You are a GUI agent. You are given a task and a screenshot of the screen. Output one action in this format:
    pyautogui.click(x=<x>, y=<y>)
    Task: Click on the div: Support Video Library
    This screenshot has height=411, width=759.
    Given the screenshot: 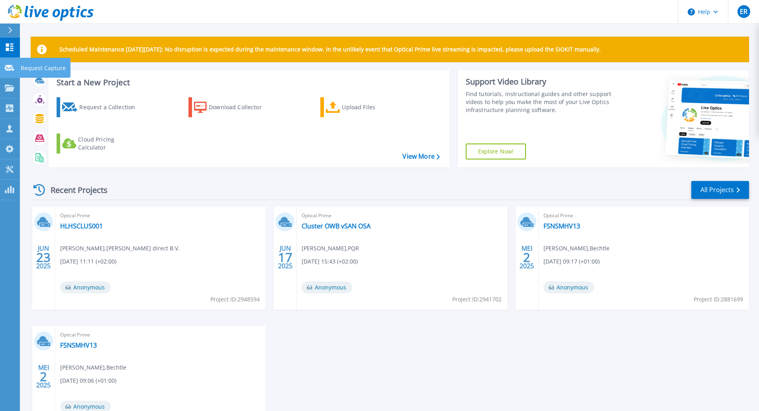 What is the action you would take?
    pyautogui.click(x=540, y=82)
    